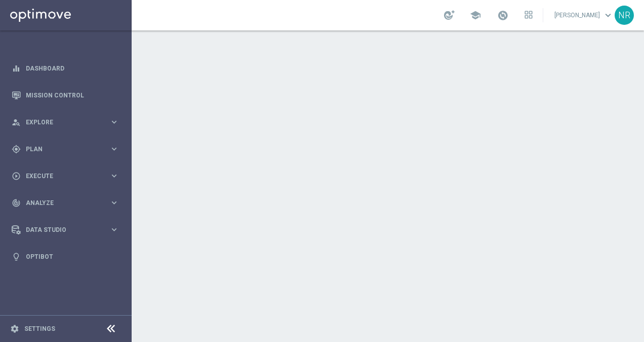 This screenshot has height=342, width=644. What do you see at coordinates (16, 149) in the screenshot?
I see `i: gps_fixed` at bounding box center [16, 149].